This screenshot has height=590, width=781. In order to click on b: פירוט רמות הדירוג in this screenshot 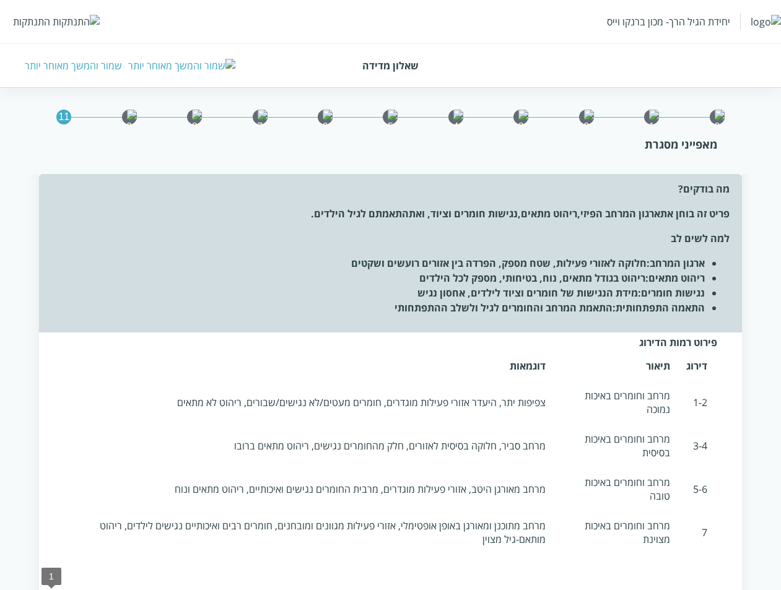, I will do `click(678, 342)`.